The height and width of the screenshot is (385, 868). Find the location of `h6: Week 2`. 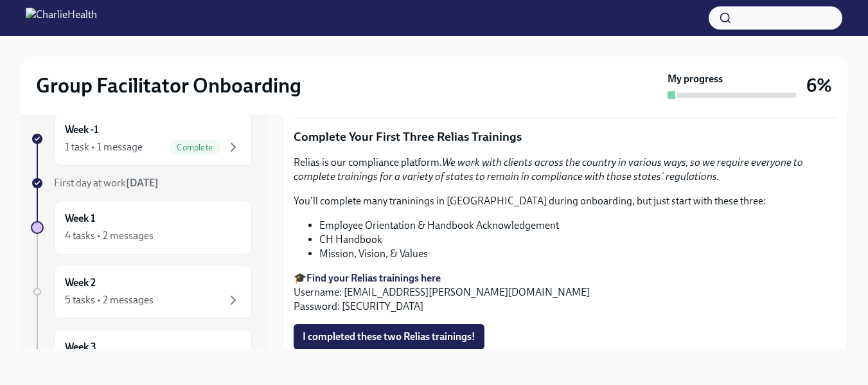

h6: Week 2 is located at coordinates (80, 283).